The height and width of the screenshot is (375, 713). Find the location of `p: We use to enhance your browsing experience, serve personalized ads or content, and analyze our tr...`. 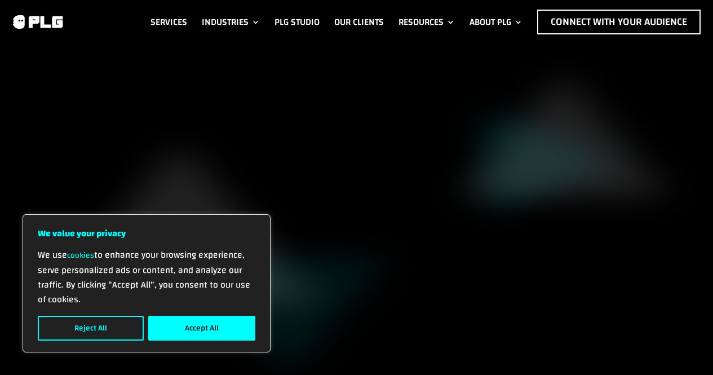

p: We use to enhance your browsing experience, serve personalized ads or content, and analyze our tr... is located at coordinates (146, 277).